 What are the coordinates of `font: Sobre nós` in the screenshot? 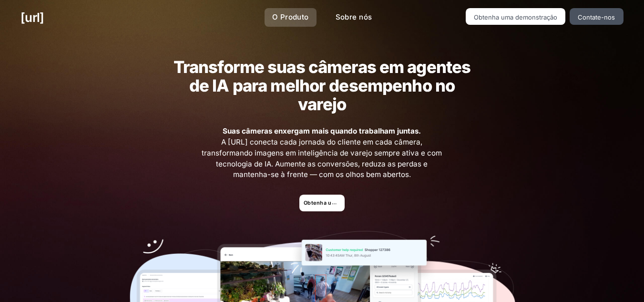 It's located at (354, 17).